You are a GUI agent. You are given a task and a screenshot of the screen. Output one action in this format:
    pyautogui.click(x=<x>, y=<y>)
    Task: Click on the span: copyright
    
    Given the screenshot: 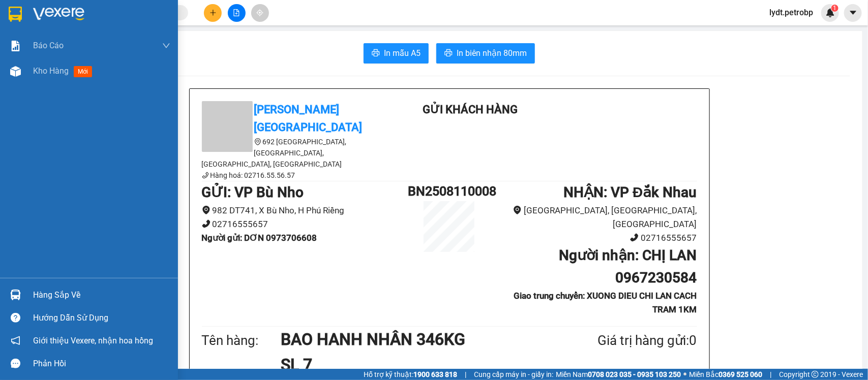 What is the action you would take?
    pyautogui.click(x=815, y=374)
    